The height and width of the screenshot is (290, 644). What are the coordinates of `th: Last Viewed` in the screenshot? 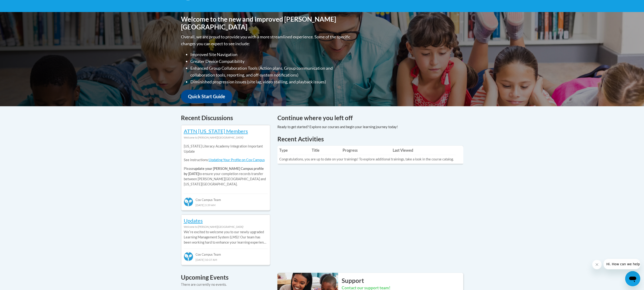 It's located at (423, 151).